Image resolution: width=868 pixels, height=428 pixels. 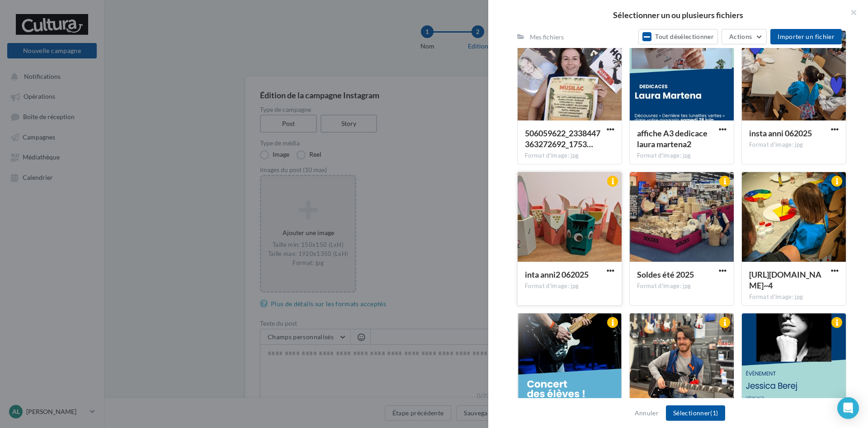 What do you see at coordinates (849, 408) in the screenshot?
I see `div: Open Intercom Messenger` at bounding box center [849, 408].